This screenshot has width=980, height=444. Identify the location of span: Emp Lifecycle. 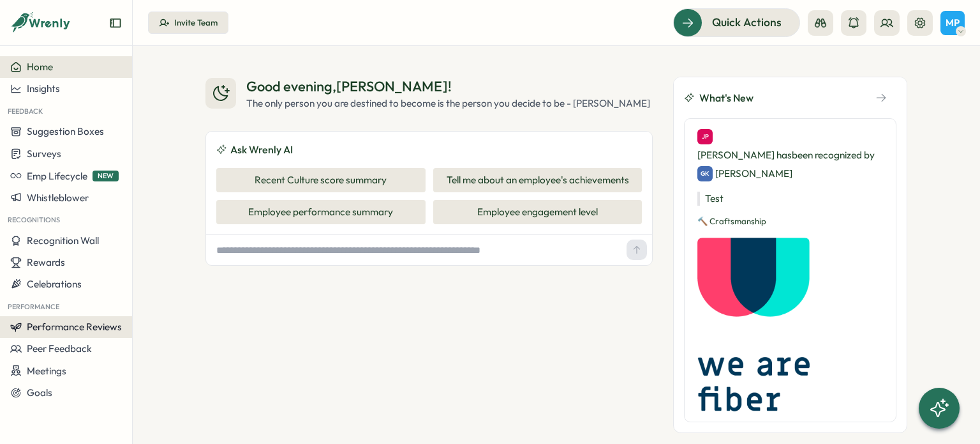
(56, 175).